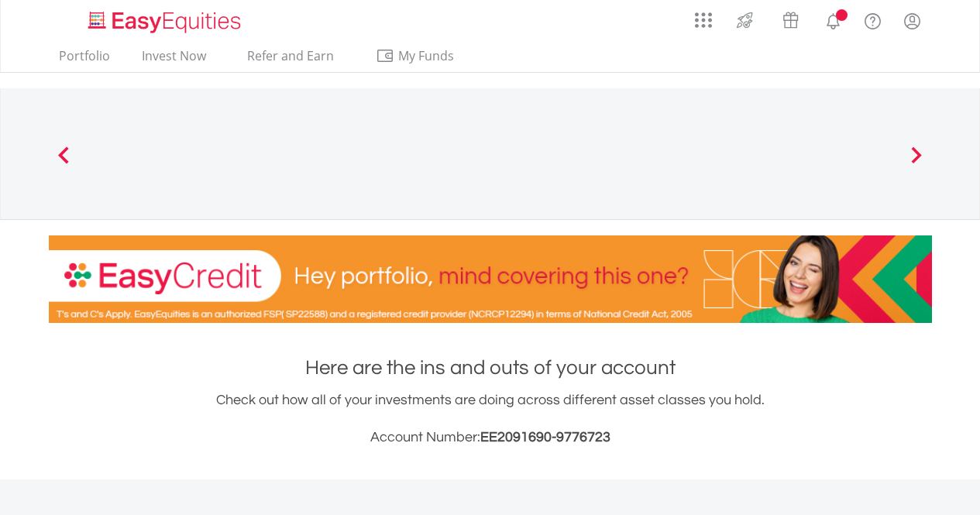 The height and width of the screenshot is (515, 980). Describe the element at coordinates (174, 60) in the screenshot. I see `a: Invest Now` at that location.